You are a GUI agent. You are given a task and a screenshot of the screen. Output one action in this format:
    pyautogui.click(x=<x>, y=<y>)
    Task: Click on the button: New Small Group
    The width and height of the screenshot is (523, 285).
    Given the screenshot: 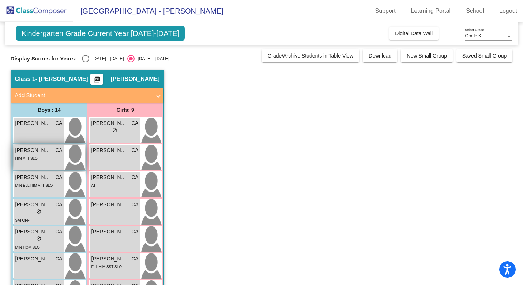 What is the action you would take?
    pyautogui.click(x=427, y=56)
    